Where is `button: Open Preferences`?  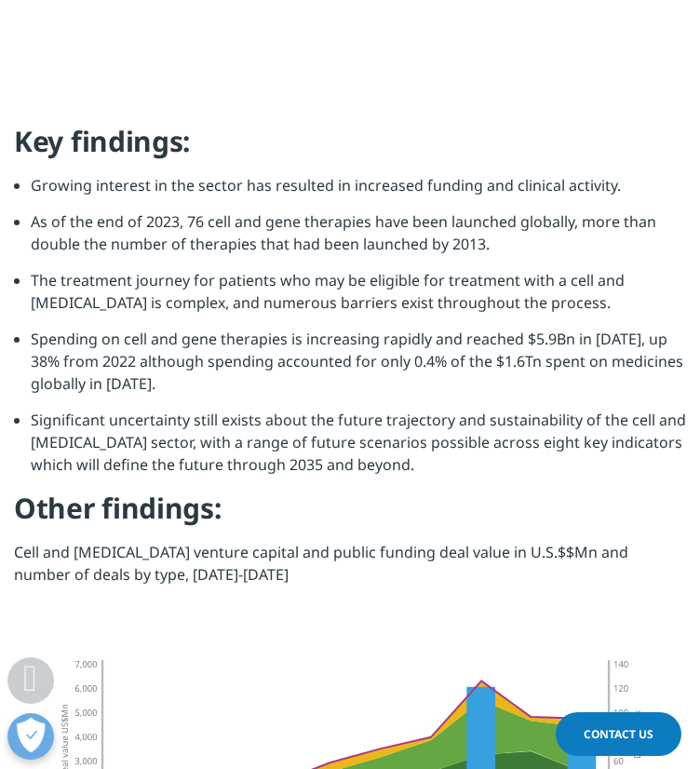
button: Open Preferences is located at coordinates (30, 737).